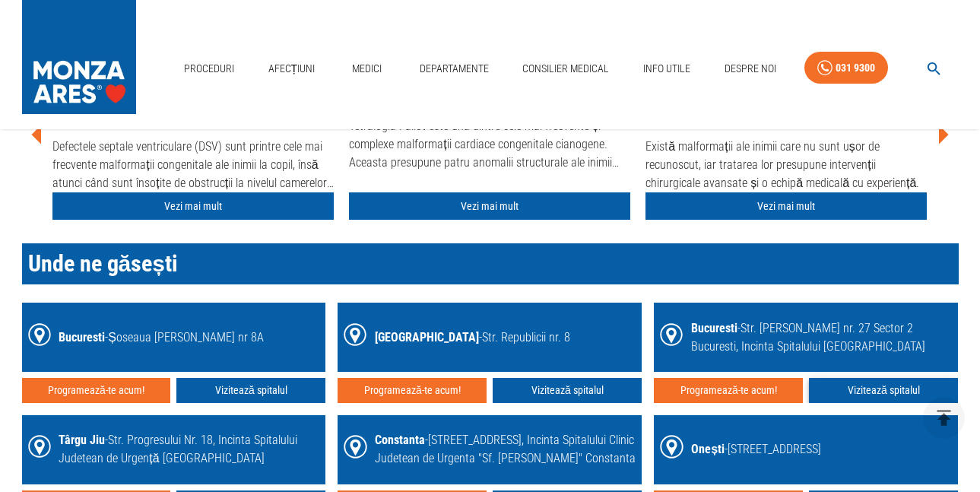  What do you see at coordinates (209, 68) in the screenshot?
I see `a: Proceduri` at bounding box center [209, 68].